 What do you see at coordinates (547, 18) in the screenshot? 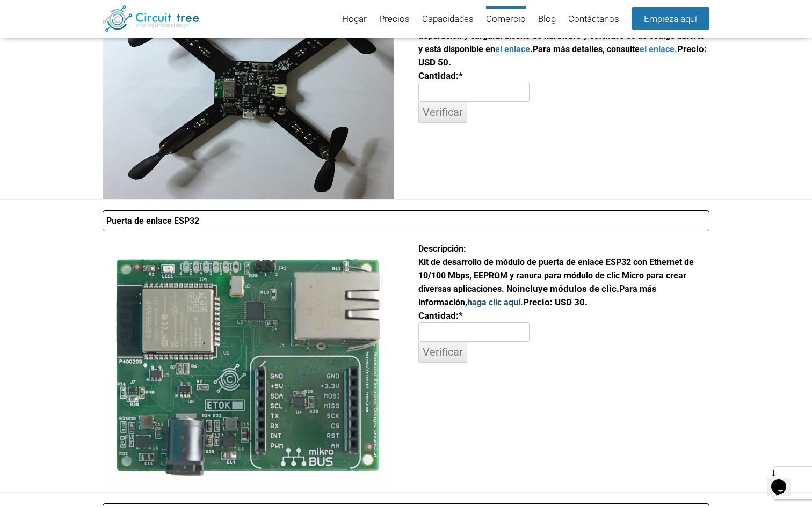
I see `font: Blog` at bounding box center [547, 18].